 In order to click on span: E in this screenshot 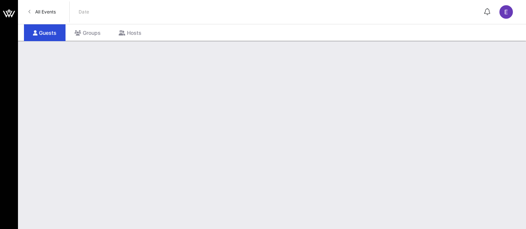, I will do `click(506, 12)`.